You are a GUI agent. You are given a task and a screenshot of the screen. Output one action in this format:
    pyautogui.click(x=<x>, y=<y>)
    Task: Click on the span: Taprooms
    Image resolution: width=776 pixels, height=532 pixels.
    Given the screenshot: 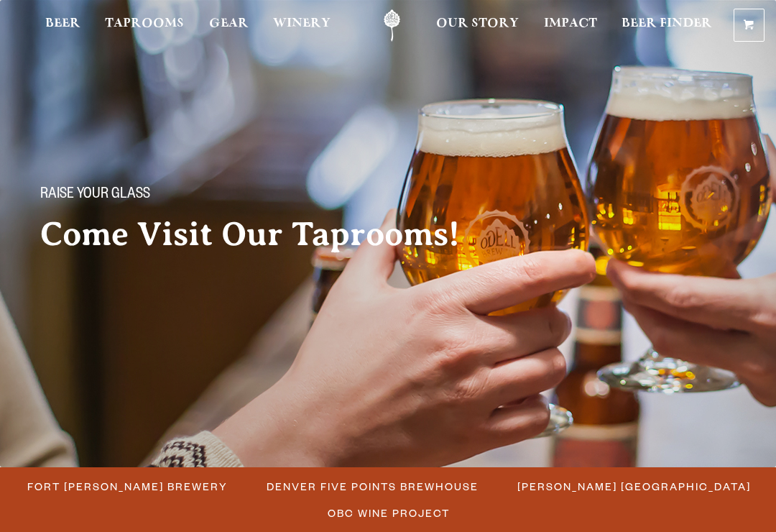 What is the action you would take?
    pyautogui.click(x=145, y=24)
    